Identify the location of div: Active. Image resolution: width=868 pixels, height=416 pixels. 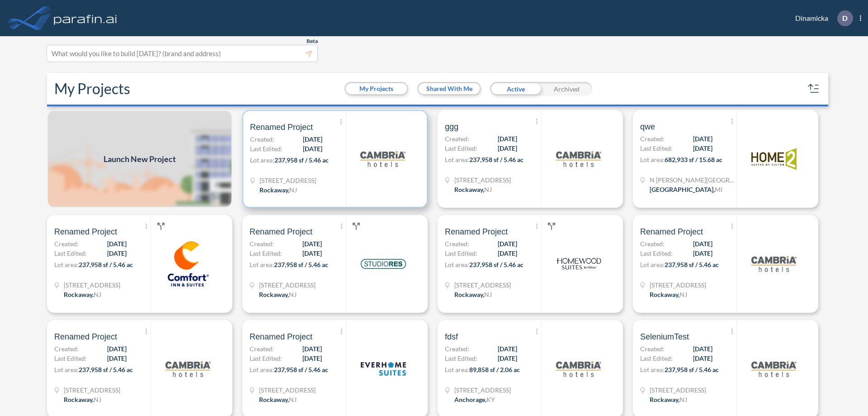
(516, 89).